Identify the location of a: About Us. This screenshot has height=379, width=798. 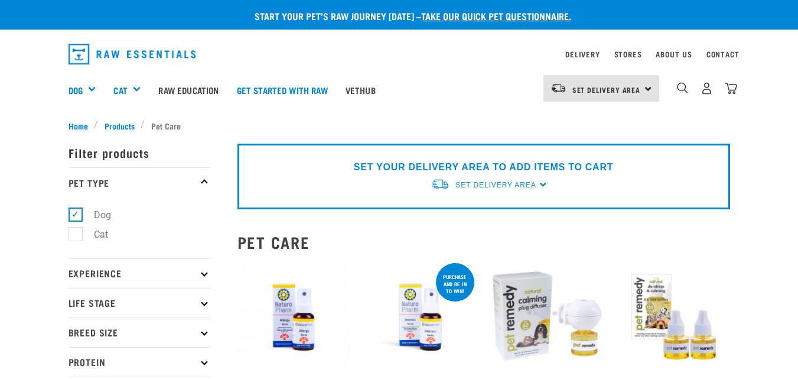
(673, 54).